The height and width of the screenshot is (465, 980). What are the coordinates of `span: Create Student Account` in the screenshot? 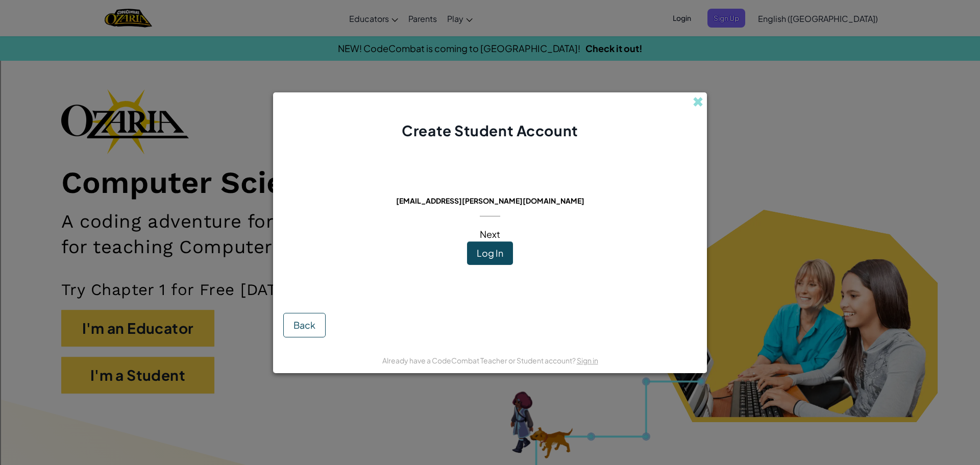 It's located at (489, 130).